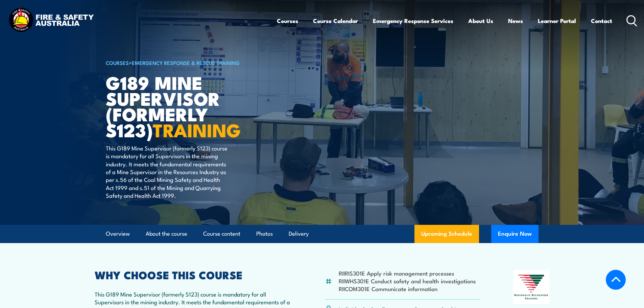 The width and height of the screenshot is (644, 308). I want to click on a: News, so click(516, 21).